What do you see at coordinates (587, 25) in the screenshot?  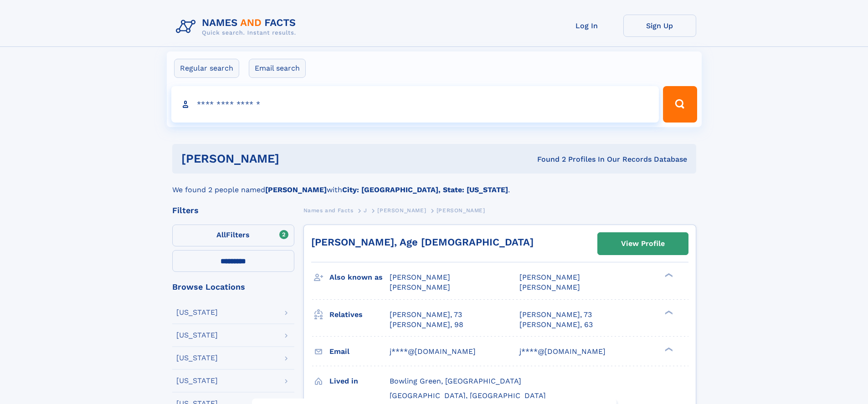 I see `a: Log In` at bounding box center [587, 25].